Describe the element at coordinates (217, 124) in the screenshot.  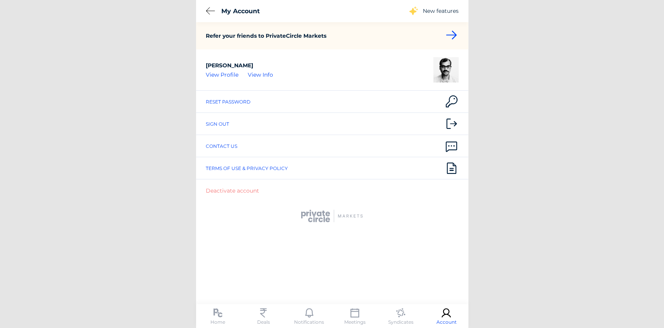
I see `div: Sign out` at that location.